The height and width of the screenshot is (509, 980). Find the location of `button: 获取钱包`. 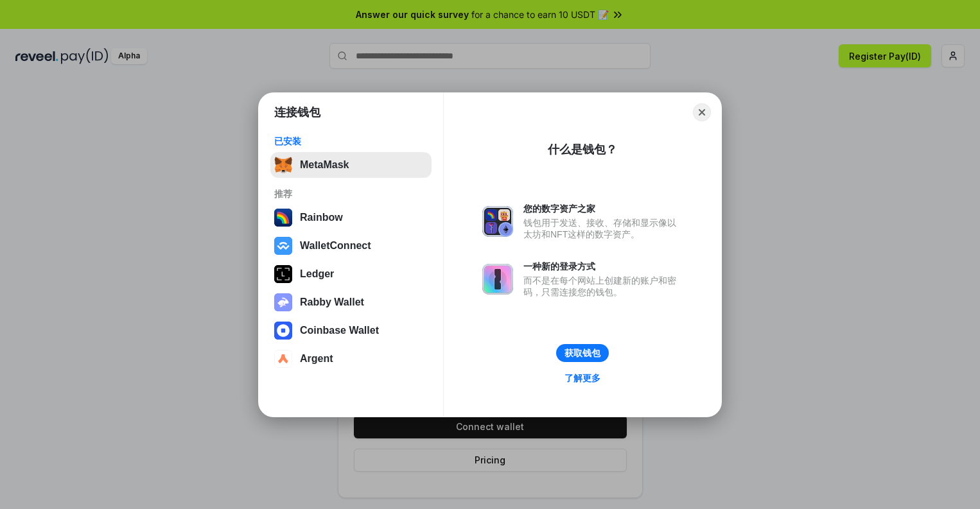

button: 获取钱包 is located at coordinates (582, 353).